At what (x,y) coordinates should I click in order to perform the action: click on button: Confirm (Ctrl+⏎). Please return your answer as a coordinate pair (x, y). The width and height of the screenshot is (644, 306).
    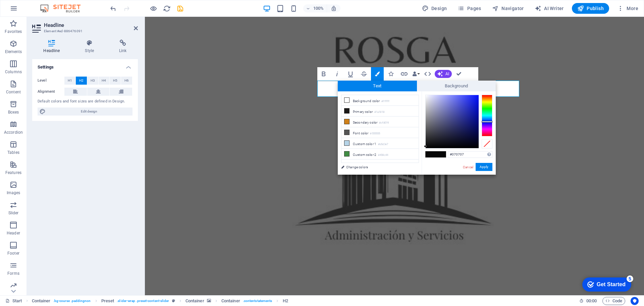
    Looking at the image, I should click on (459, 74).